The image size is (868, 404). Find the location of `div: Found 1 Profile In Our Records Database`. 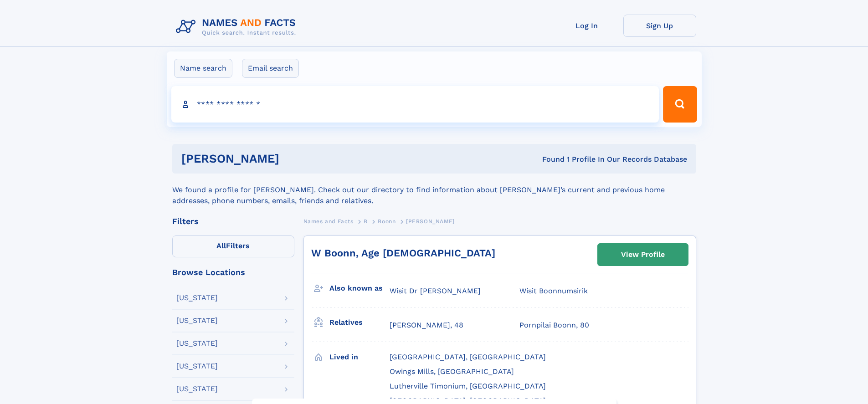

div: Found 1 Profile In Our Records Database is located at coordinates (548, 160).